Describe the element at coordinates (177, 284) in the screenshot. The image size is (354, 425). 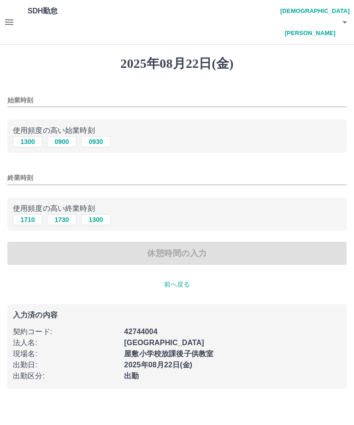
I see `p: 前へ戻る` at that location.